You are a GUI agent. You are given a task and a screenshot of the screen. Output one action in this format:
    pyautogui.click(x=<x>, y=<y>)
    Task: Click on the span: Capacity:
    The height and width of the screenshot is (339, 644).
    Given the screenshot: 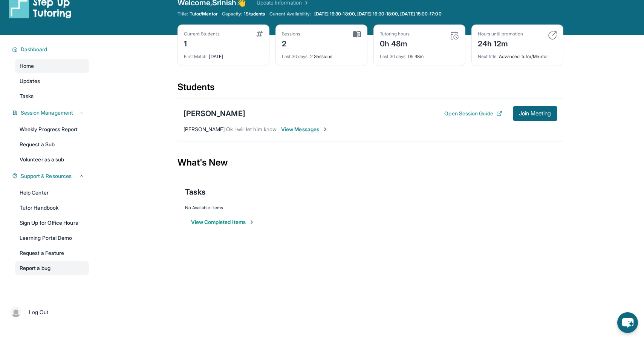 What is the action you would take?
    pyautogui.click(x=232, y=14)
    